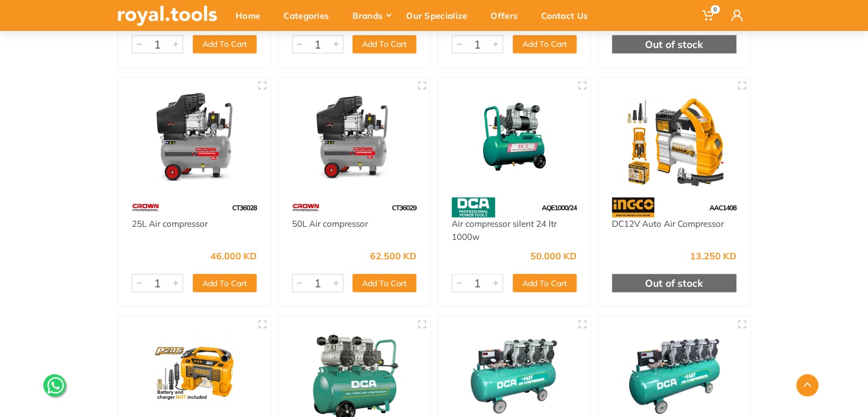  What do you see at coordinates (668, 223) in the screenshot?
I see `a: DC12V Auto Air Compressor` at bounding box center [668, 223].